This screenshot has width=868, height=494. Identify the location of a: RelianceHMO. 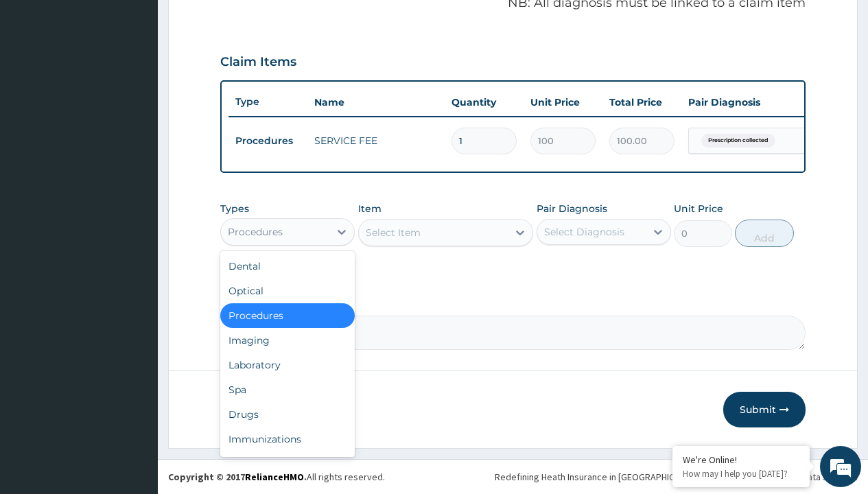
(275, 477).